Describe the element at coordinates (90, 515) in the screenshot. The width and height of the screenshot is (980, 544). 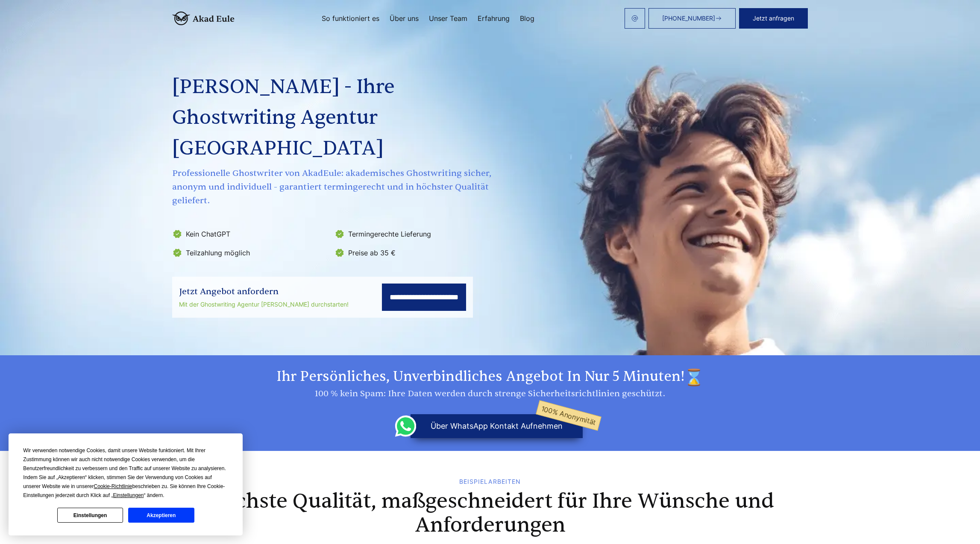
I see `button: Einstellungen` at that location.